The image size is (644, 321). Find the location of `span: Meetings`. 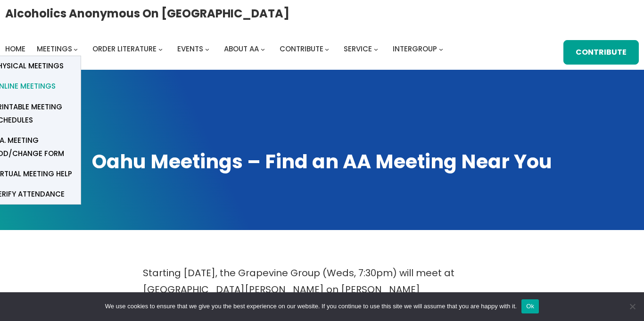

span: Meetings is located at coordinates (54, 49).